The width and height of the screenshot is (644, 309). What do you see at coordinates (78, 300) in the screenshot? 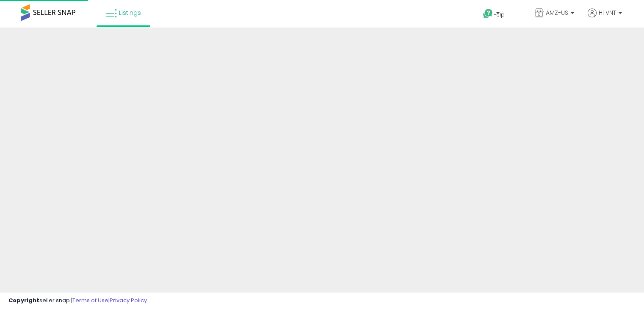
I see `div: seller snap | |` at bounding box center [78, 300].